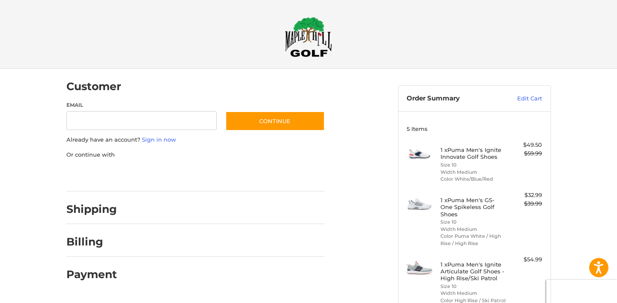  I want to click on li: Color Puma White / High Rise / High Rise, so click(473, 239).